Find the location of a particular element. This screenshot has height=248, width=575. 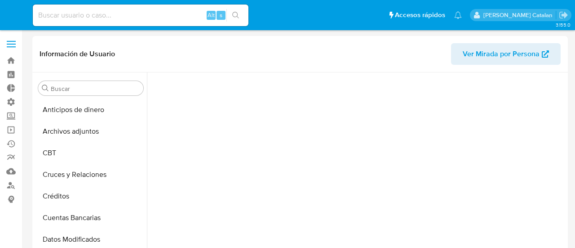

span: Accesos rápidos is located at coordinates (420, 15).